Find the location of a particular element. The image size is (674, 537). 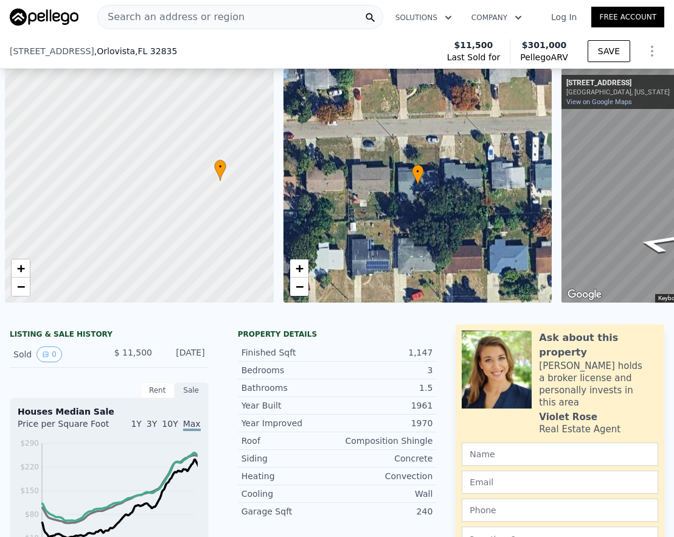

div: 3 is located at coordinates (384, 370).